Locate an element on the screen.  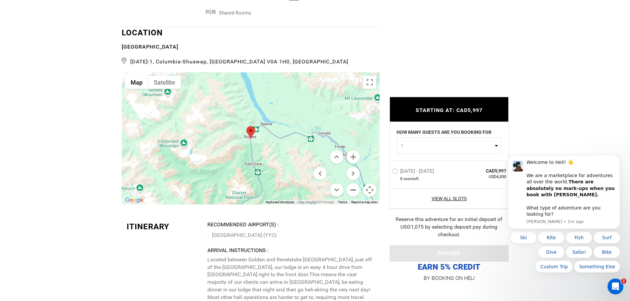
a: View All Slots is located at coordinates (449, 199).